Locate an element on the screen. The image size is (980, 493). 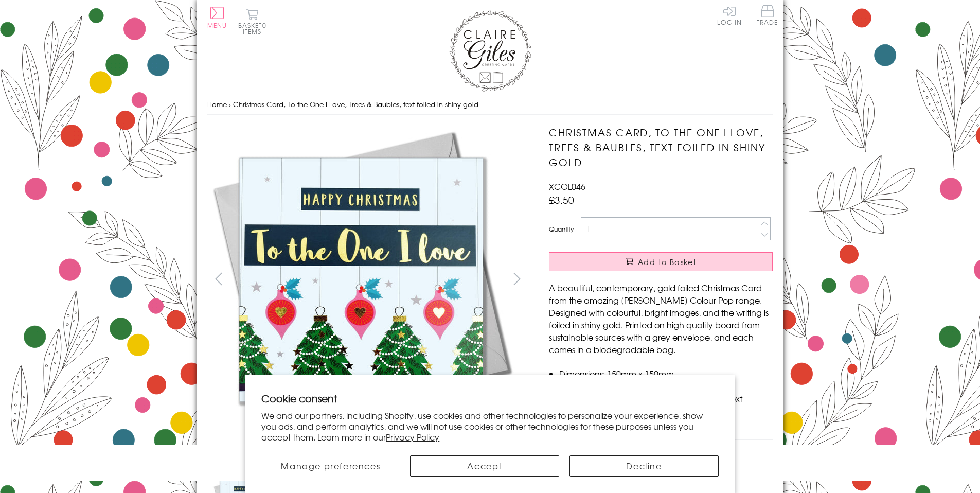
nav: breadcrumbs is located at coordinates (490, 104).